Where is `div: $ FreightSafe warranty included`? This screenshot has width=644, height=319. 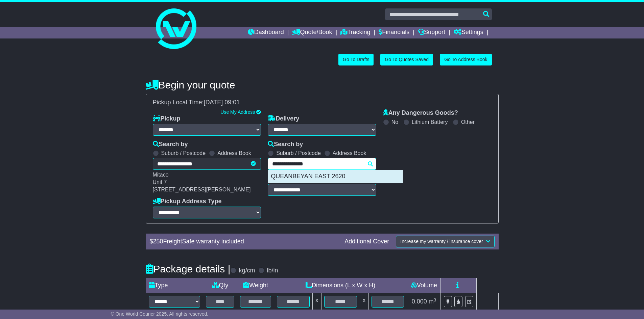 div: $ FreightSafe warranty included is located at coordinates (244, 242).